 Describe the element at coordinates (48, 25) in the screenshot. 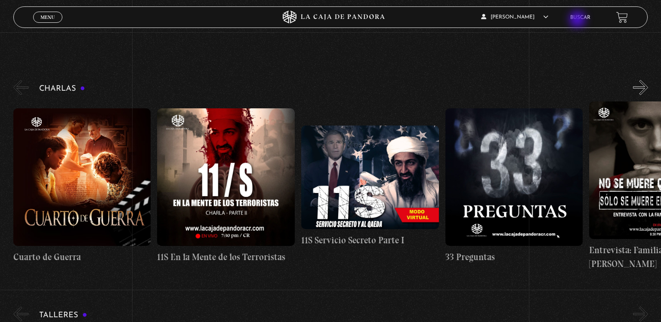

I see `span: Cerrar` at that location.